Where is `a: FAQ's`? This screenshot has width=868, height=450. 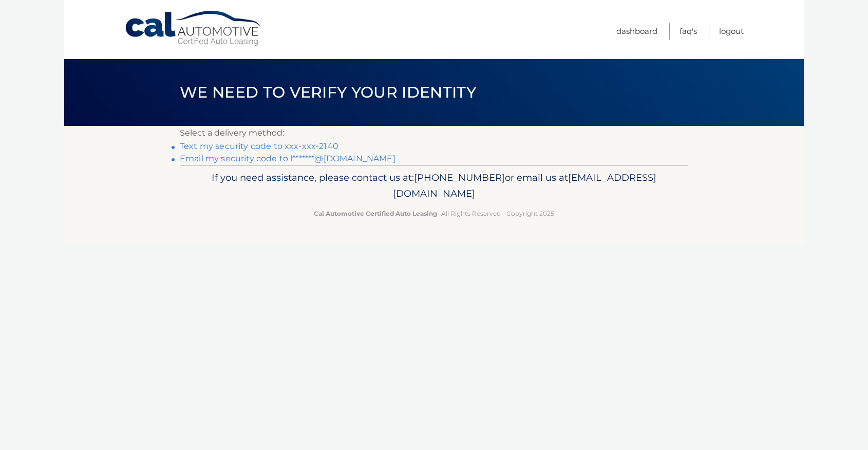
a: FAQ's is located at coordinates (688, 31).